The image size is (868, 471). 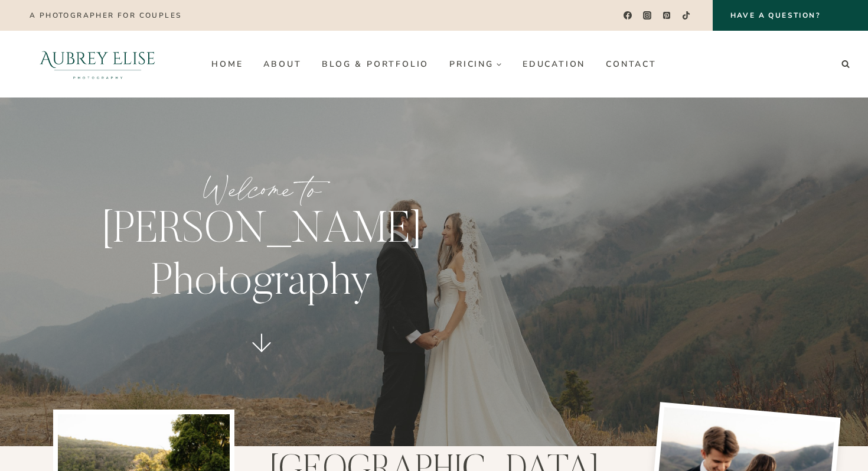 What do you see at coordinates (553, 64) in the screenshot?
I see `a: Education` at bounding box center [553, 64].